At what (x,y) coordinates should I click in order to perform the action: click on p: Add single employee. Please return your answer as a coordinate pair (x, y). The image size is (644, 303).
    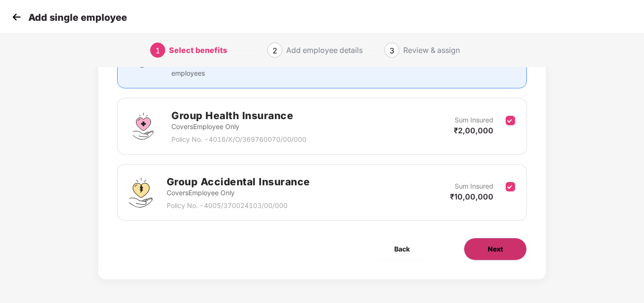
    Looking at the image, I should click on (78, 18).